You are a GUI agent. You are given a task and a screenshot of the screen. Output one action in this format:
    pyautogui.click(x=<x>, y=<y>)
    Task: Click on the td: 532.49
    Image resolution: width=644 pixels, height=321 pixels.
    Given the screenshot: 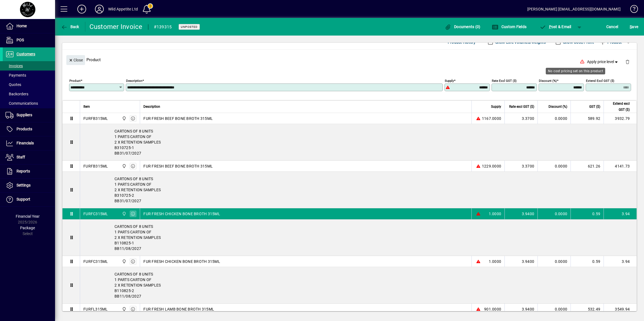 What is the action you would take?
    pyautogui.click(x=587, y=309)
    